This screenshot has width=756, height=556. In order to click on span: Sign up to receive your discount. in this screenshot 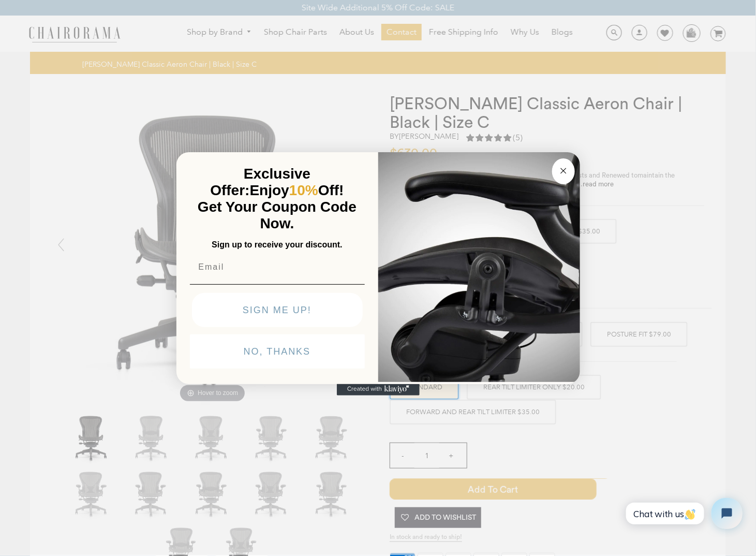, I will do `click(277, 244)`.